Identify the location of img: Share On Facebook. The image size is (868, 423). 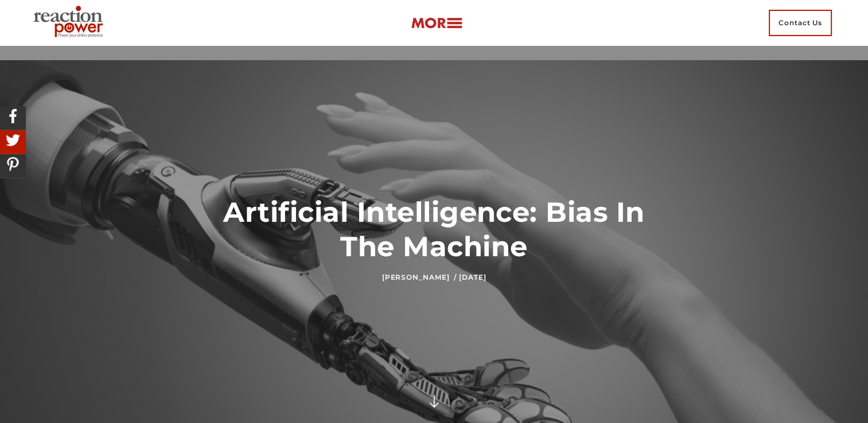
(13, 116).